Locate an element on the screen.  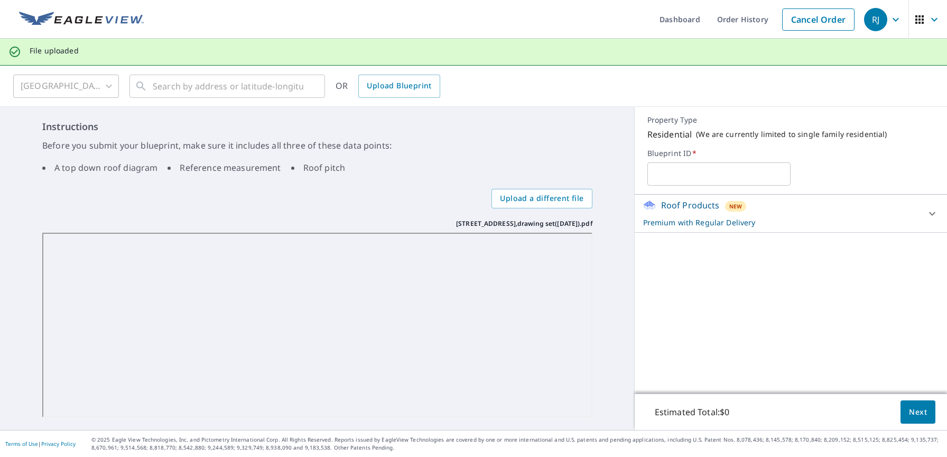
p: Before you submit your blueprint, make sure it includes all three of these data points: is located at coordinates (317, 145).